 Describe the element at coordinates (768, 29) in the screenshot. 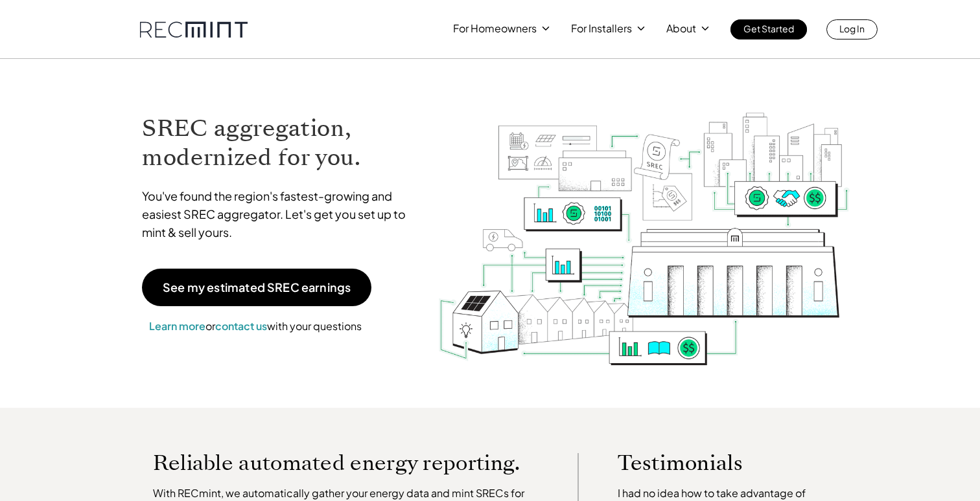

I see `p: Get Started` at that location.